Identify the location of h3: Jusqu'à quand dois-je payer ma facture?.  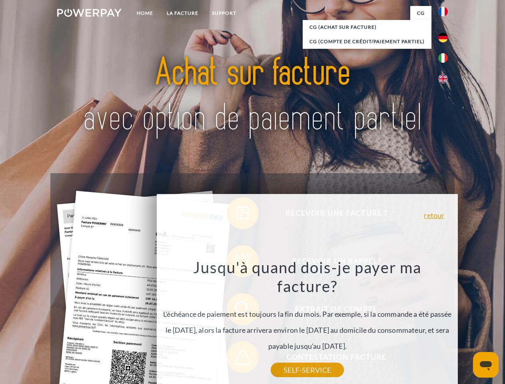
(308, 277).